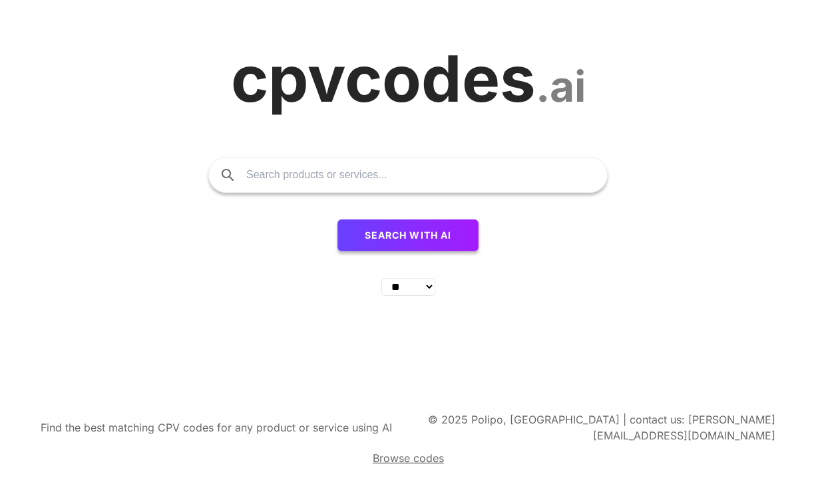 The image size is (816, 480). What do you see at coordinates (560, 86) in the screenshot?
I see `span: .ai` at bounding box center [560, 86].